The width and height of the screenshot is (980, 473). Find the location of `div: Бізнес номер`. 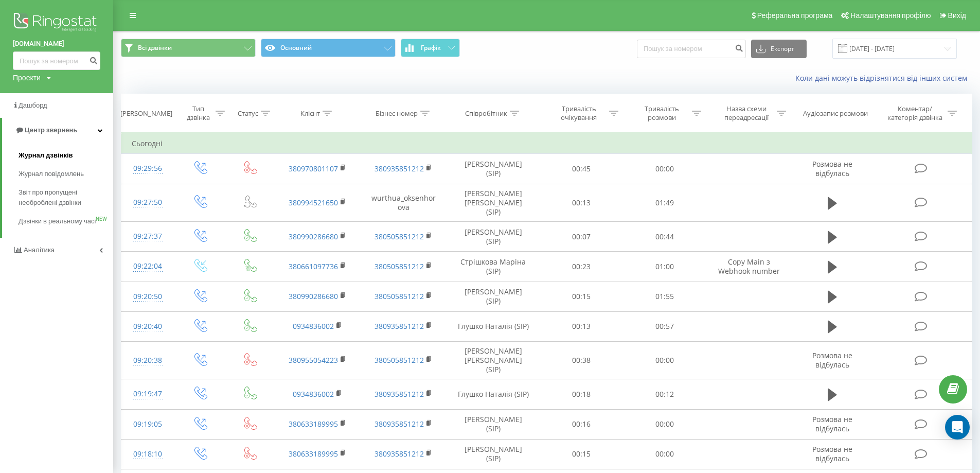

div: Бізнес номер is located at coordinates (397, 113).